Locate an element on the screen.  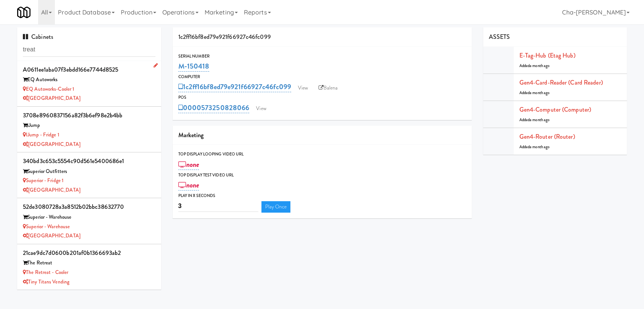
a: The Retreat - Cooler is located at coordinates (45, 272).